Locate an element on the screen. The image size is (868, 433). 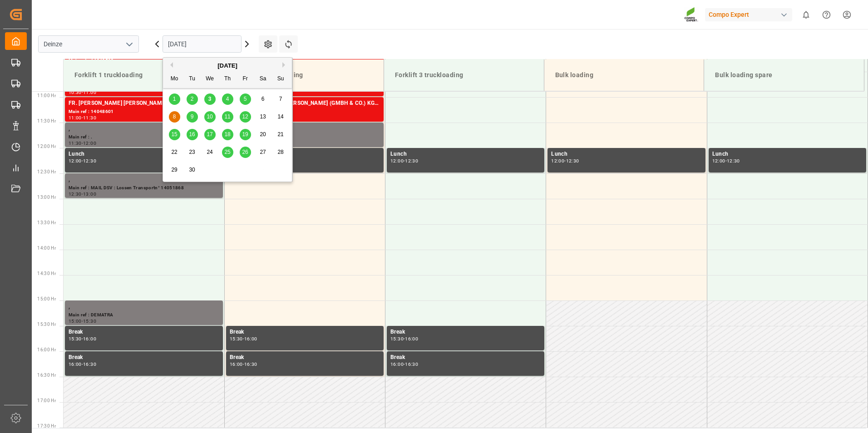
div: Choose Tuesday, September 2nd, 2025 is located at coordinates (192, 99).